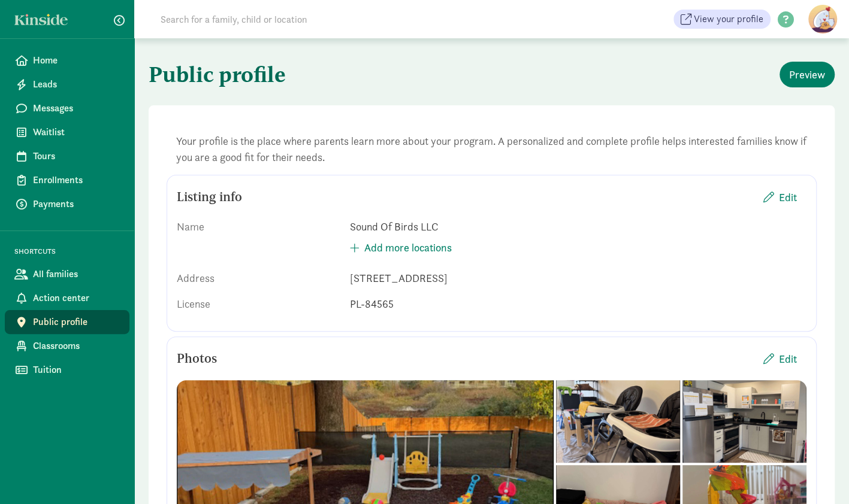 This screenshot has width=849, height=504. I want to click on div: PL-84565, so click(578, 304).